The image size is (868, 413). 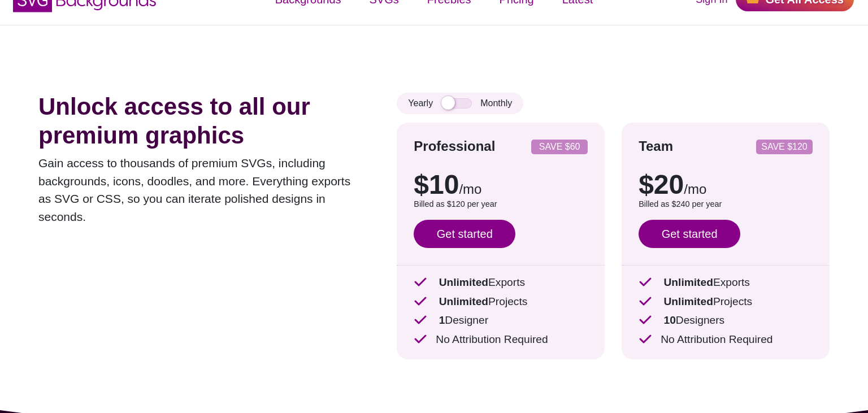 What do you see at coordinates (725, 185) in the screenshot?
I see `p: $20` at bounding box center [725, 185].